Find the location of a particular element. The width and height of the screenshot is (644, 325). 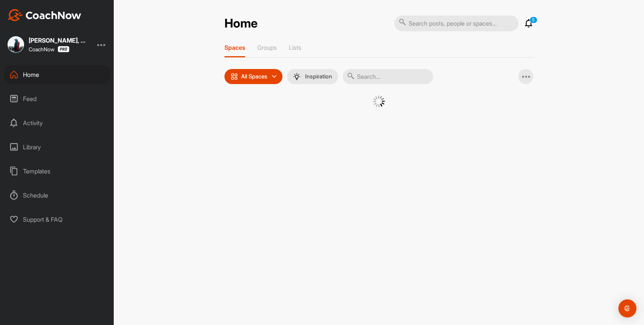

input: Search posts, people or spaces... is located at coordinates (457, 23).